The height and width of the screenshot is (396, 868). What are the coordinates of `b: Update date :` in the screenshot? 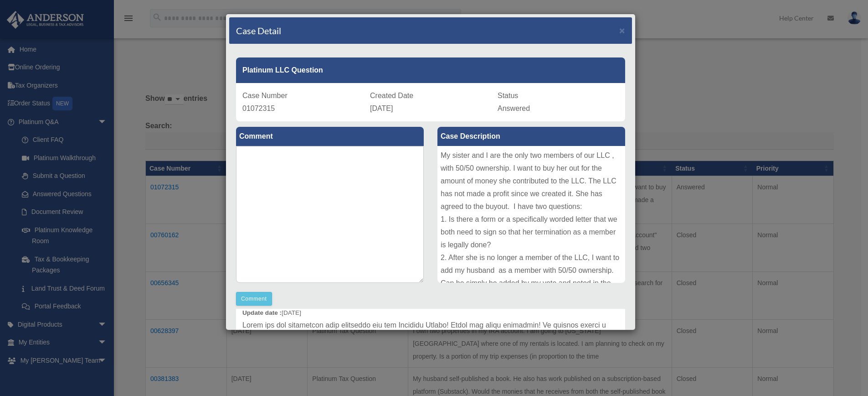 It's located at (262, 312).